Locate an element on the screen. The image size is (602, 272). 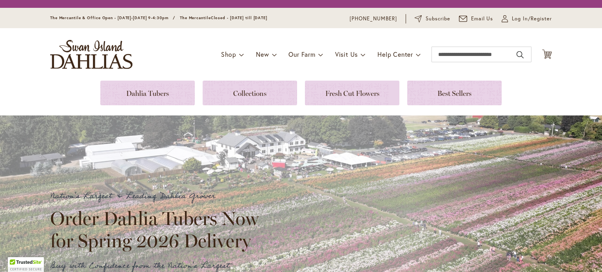
span: Subscribe is located at coordinates (437, 19).